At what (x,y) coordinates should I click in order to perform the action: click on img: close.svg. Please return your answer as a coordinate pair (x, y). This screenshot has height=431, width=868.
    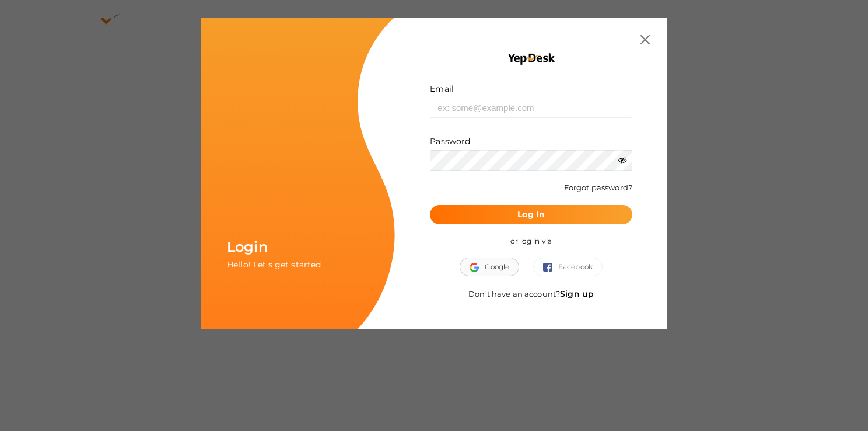
    Looking at the image, I should click on (645, 40).